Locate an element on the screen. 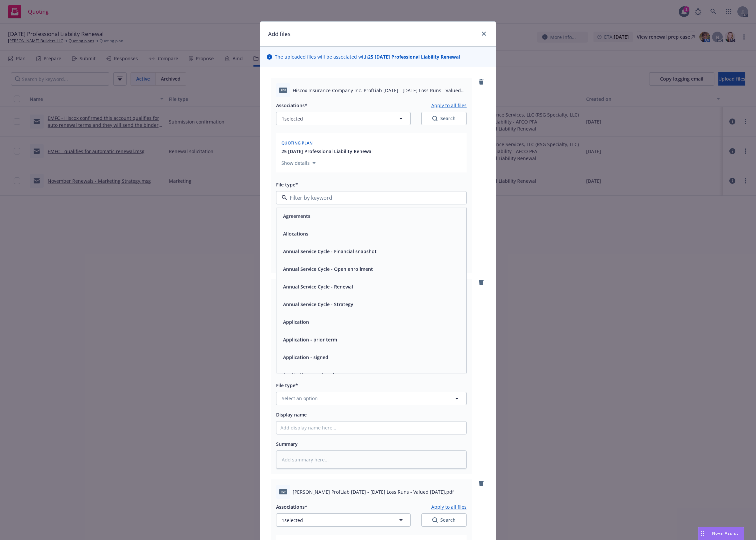  span: Application - signed is located at coordinates (306, 357).